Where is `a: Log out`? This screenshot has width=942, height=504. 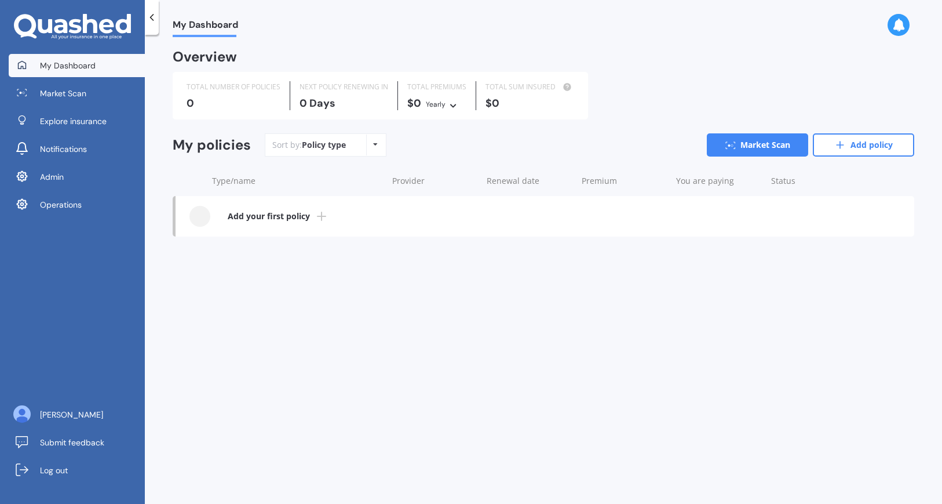 a: Log out is located at coordinates (77, 470).